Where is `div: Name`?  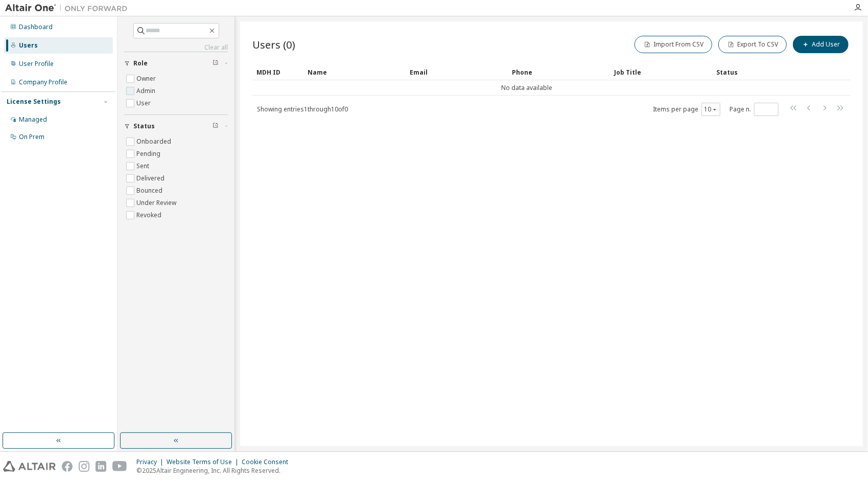 div: Name is located at coordinates (354, 72).